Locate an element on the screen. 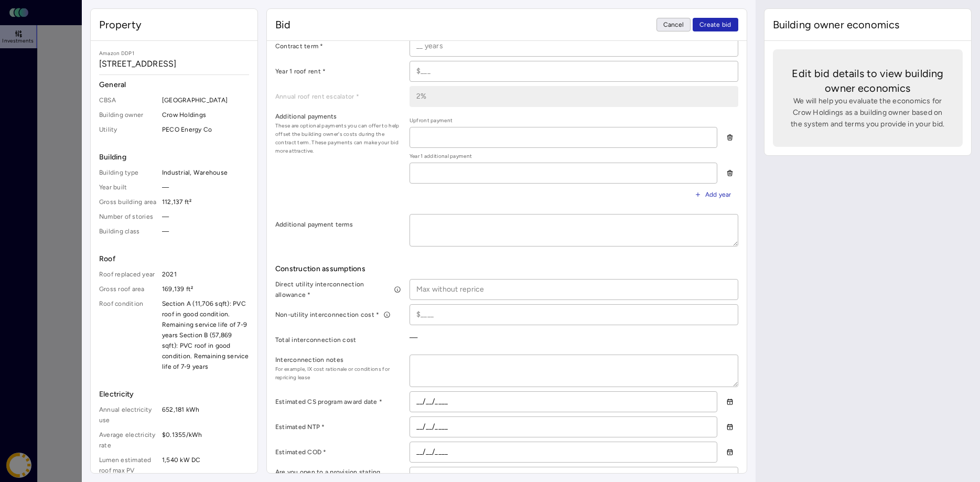 This screenshot has width=980, height=482. span: Crow Holdings is located at coordinates (206, 114).